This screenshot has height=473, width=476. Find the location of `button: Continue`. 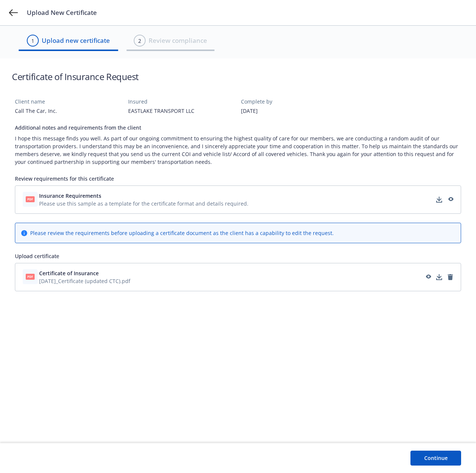

button: Continue is located at coordinates (436, 458).